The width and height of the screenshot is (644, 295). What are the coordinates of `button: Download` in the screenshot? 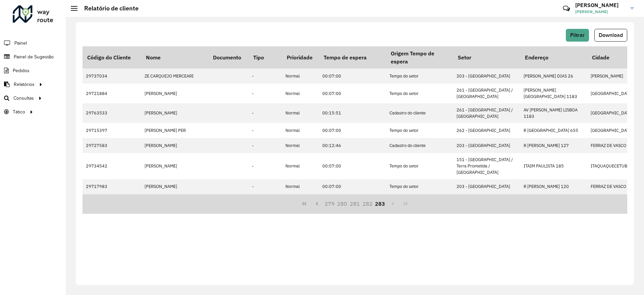 It's located at (611, 35).